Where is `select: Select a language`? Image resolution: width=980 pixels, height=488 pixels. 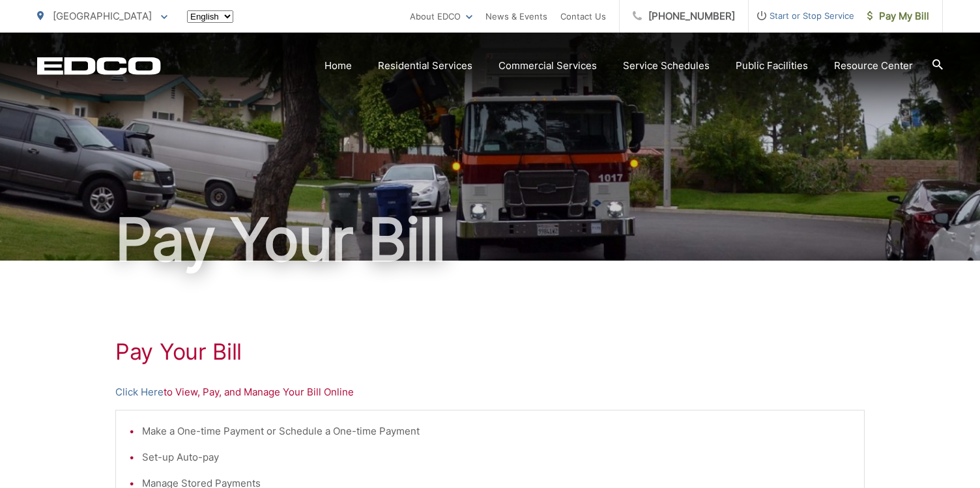
select: Select a language is located at coordinates (210, 16).